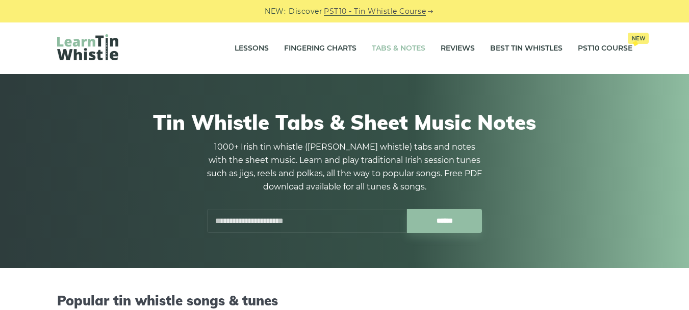  Describe the element at coordinates (345, 122) in the screenshot. I see `h1: Tin Whistle Tabs & Sheet Music Notes` at that location.